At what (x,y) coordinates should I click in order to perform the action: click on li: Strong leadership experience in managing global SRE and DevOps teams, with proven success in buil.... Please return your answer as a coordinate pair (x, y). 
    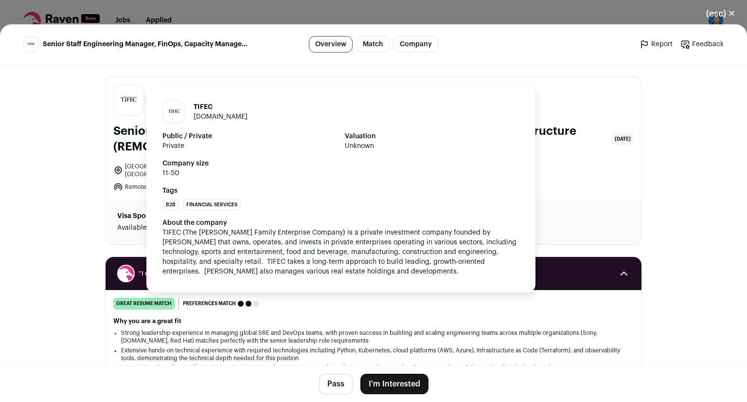
    Looking at the image, I should click on (374, 337).